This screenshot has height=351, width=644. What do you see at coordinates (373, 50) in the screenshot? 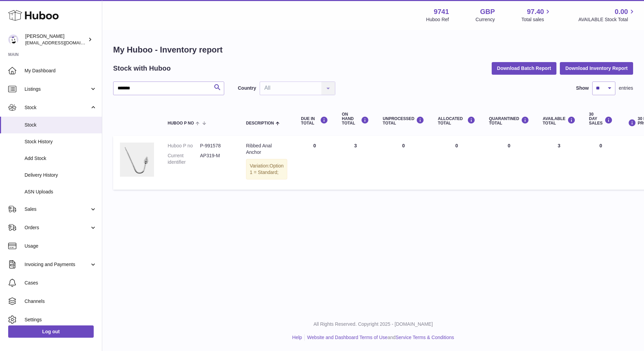
I see `h1: My Huboo - Inventory report` at bounding box center [373, 50].